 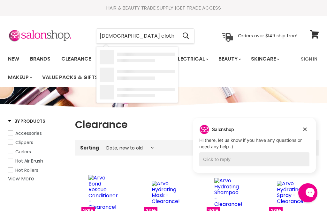 I want to click on h1: Clearance, so click(x=197, y=125).